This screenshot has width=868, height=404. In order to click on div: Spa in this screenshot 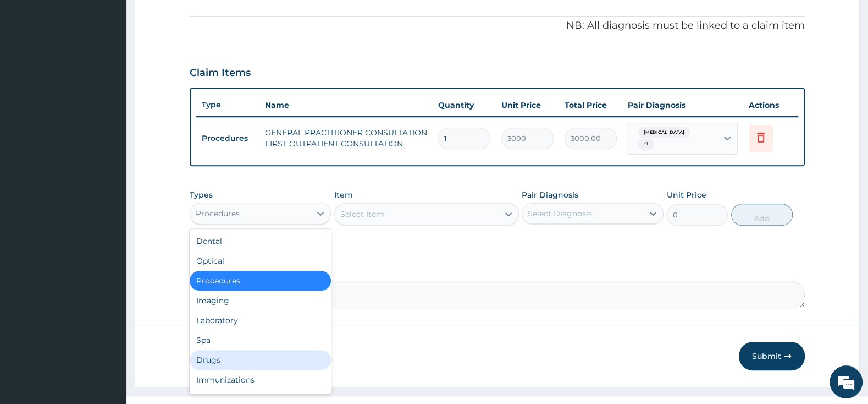, I will do `click(260, 340)`.